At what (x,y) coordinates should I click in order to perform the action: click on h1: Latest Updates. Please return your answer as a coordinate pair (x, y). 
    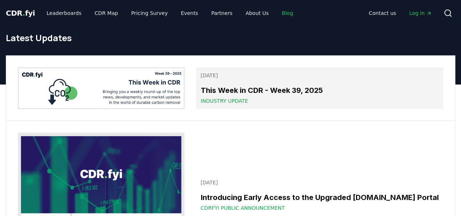
    Looking at the image, I should click on (230, 38).